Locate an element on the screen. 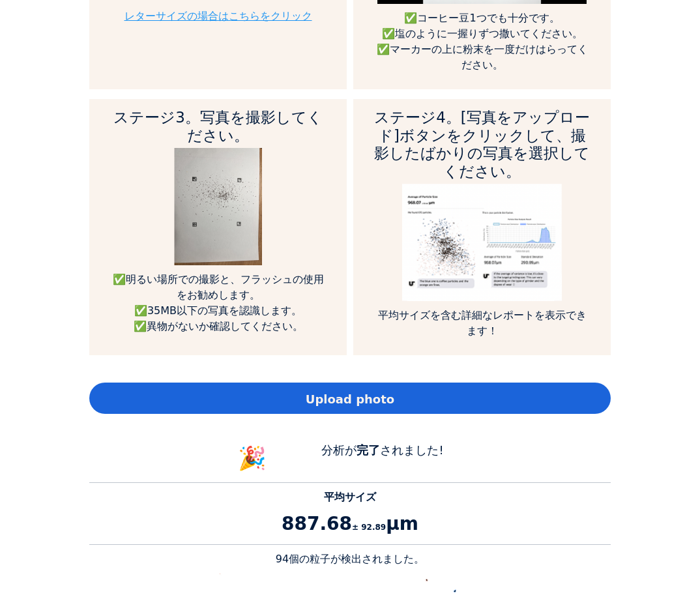 The width and height of the screenshot is (700, 597). div: 分析が されました! is located at coordinates (382, 458).